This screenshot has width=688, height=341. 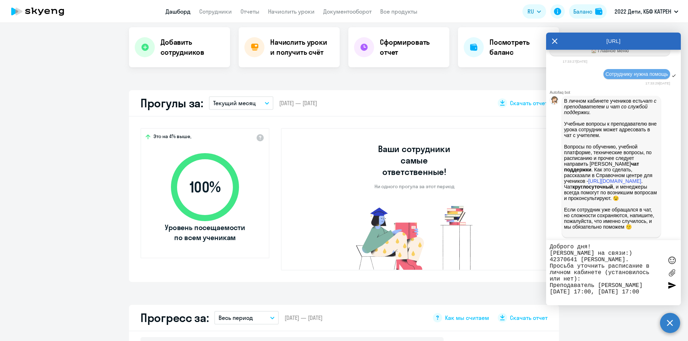 What do you see at coordinates (642, 11) in the screenshot?
I see `p: 2022 Дети, КБФ КАТРЕН` at bounding box center [642, 11].